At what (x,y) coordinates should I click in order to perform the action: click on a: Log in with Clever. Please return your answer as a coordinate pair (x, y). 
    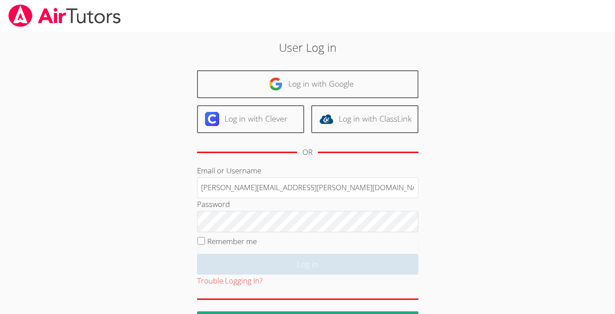
    Looking at the image, I should click on (251, 119).